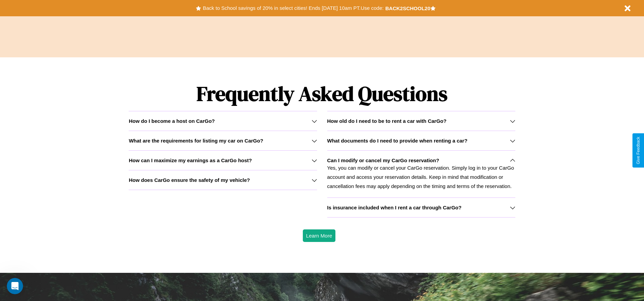  What do you see at coordinates (319, 236) in the screenshot?
I see `button: Learn More` at bounding box center [319, 236].